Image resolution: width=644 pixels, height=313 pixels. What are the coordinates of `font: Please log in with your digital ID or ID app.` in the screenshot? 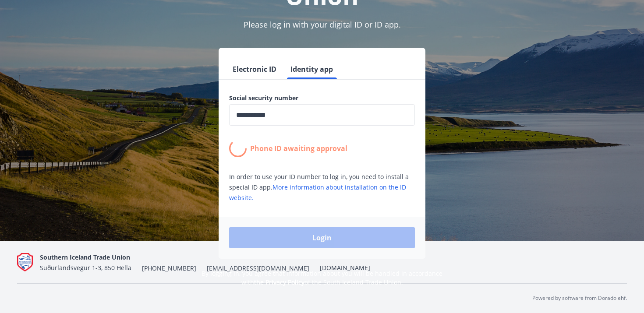 It's located at (322, 25).